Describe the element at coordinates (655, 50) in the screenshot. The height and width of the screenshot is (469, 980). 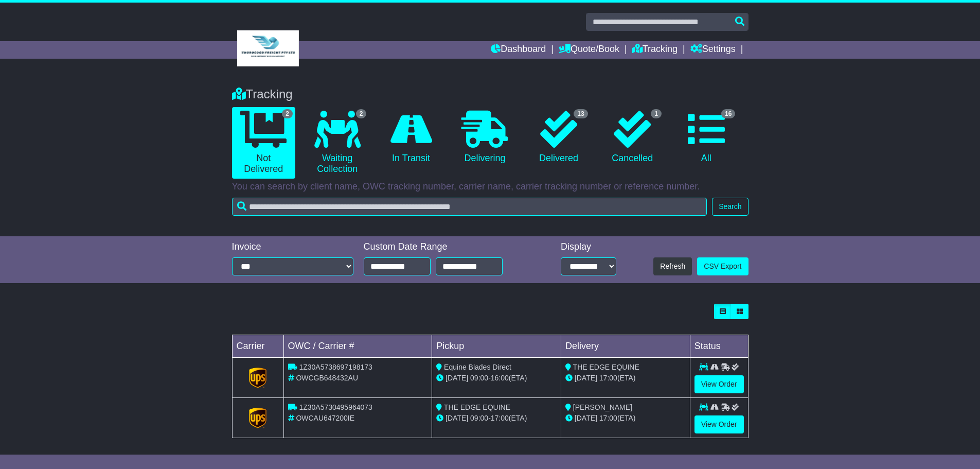
I see `a: Tracking` at that location.